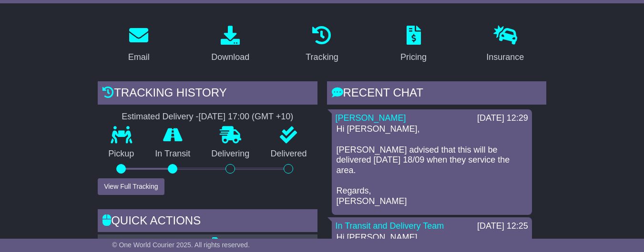 The image size is (644, 252). Describe the element at coordinates (437, 94) in the screenshot. I see `div: RECENT CHAT` at that location.